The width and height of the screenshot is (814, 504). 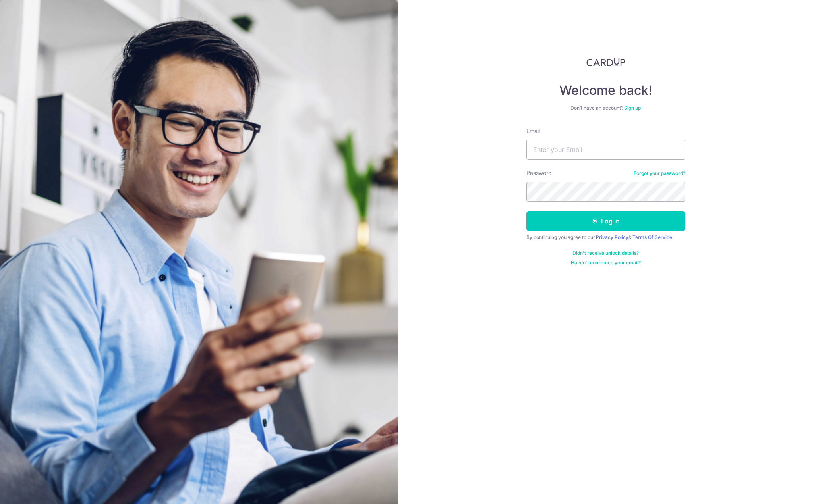 What do you see at coordinates (533, 131) in the screenshot?
I see `label: Email` at bounding box center [533, 131].